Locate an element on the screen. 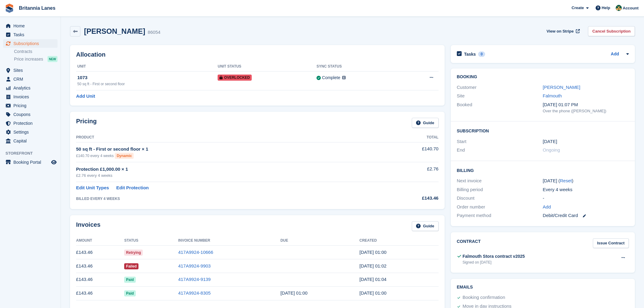  td: £2.76 is located at coordinates (404, 172).